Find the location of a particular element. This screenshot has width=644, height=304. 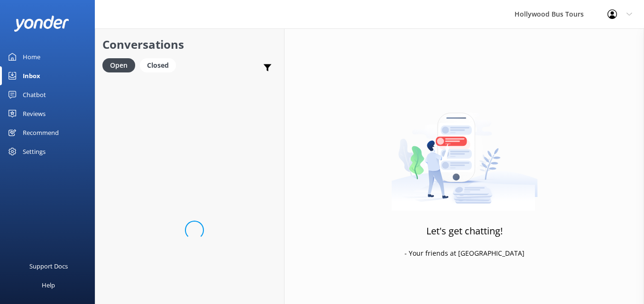

a: Closed is located at coordinates (161, 65).